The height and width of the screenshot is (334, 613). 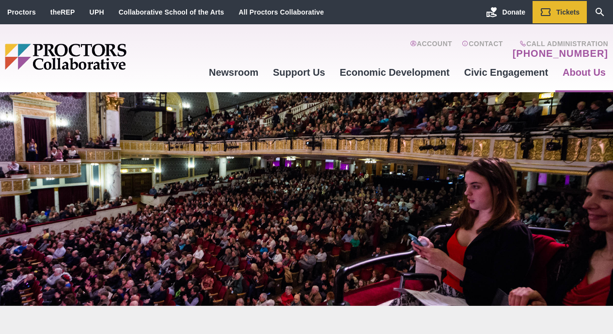 I want to click on a: Support Us, so click(x=299, y=72).